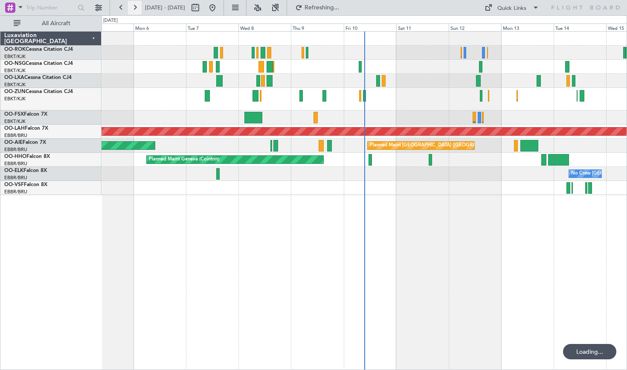 The width and height of the screenshot is (627, 370). I want to click on a: OO-ROKCessna Citation CJ4, so click(38, 49).